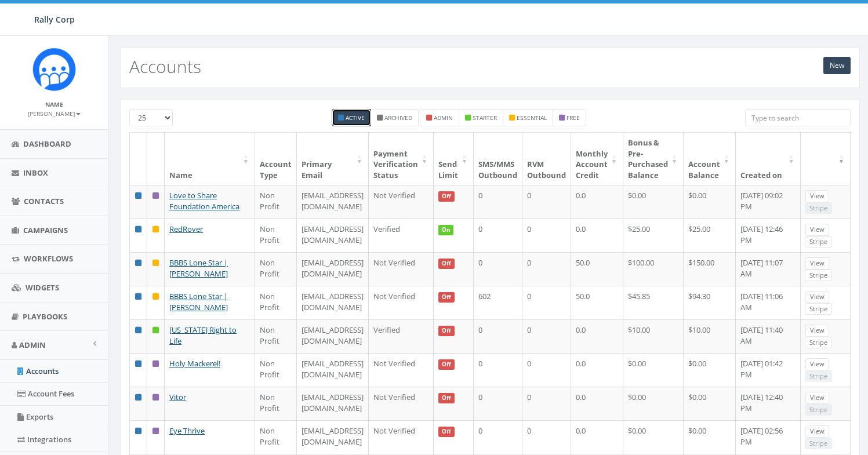  I want to click on span: Rally Corp, so click(55, 19).